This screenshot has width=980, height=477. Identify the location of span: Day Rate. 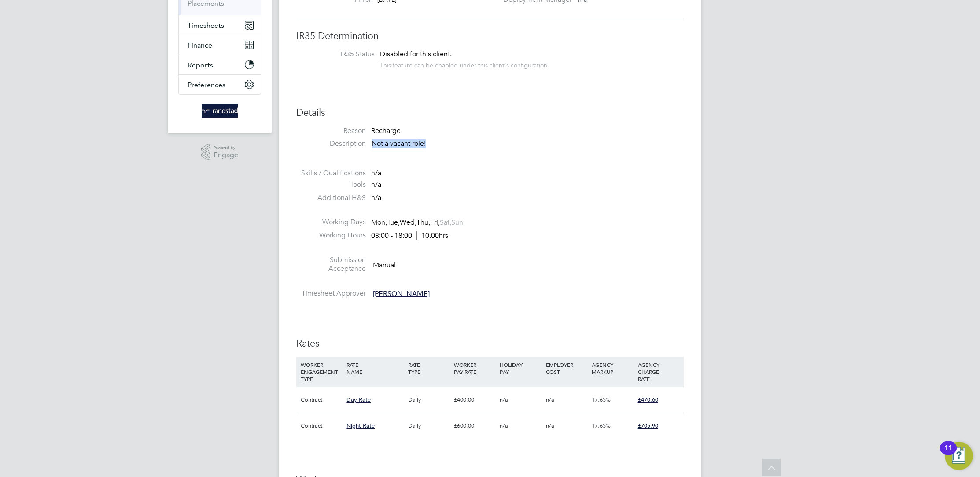
(358, 399).